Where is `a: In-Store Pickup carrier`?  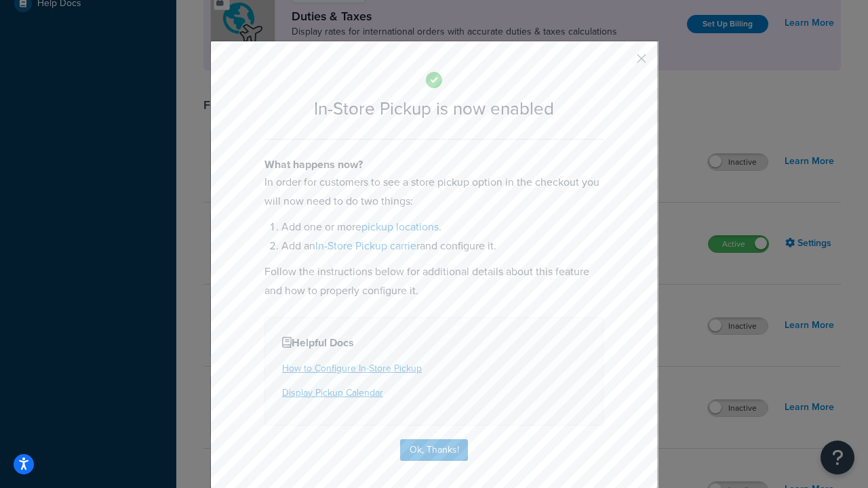
a: In-Store Pickup carrier is located at coordinates (367, 245).